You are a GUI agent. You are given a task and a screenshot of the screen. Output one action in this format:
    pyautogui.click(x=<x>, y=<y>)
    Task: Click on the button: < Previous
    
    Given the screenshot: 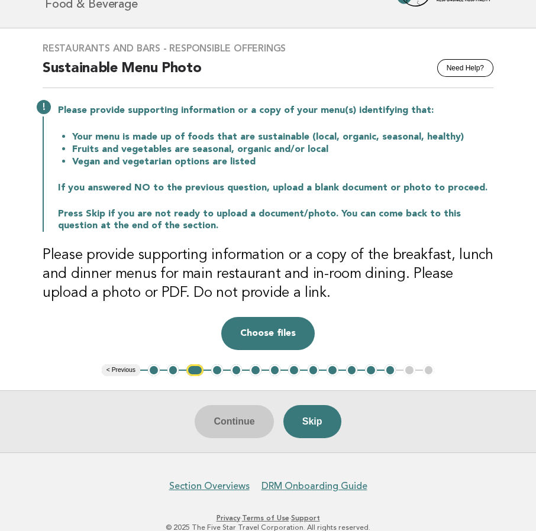 What is the action you would take?
    pyautogui.click(x=121, y=370)
    